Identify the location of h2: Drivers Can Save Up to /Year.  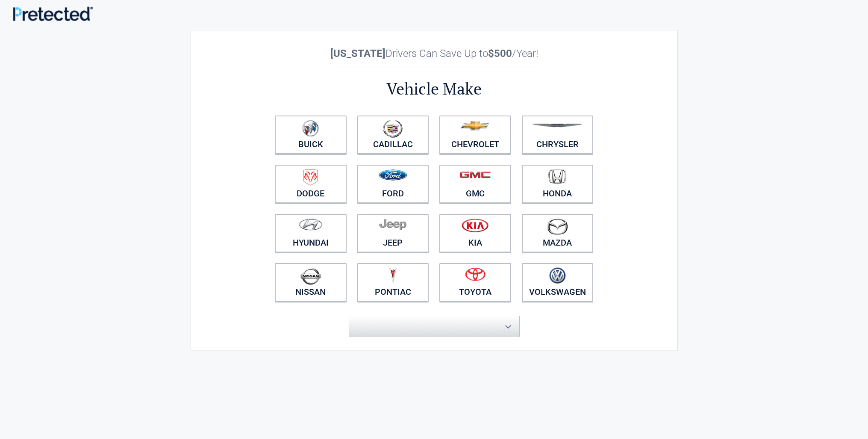
(434, 54).